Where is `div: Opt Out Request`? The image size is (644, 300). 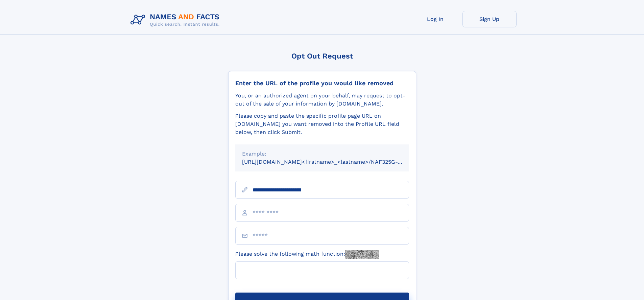 div: Opt Out Request is located at coordinates (322, 56).